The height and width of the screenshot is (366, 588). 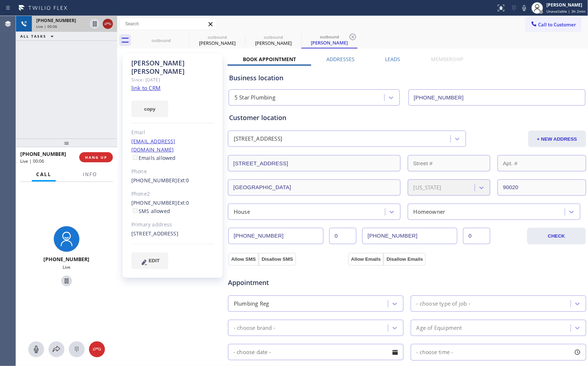 What do you see at coordinates (251, 304) in the screenshot?
I see `div: Plumbing Reg` at bounding box center [251, 304].